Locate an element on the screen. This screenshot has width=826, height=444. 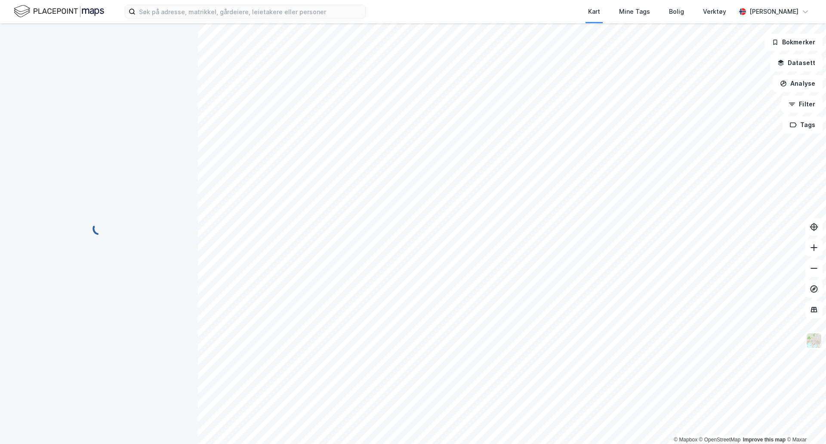
div: Kart is located at coordinates (594, 12).